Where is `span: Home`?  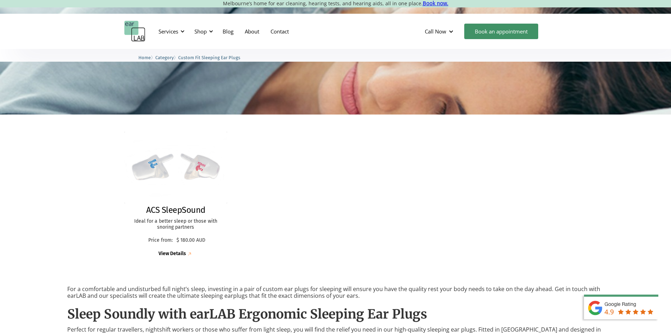 span: Home is located at coordinates (144, 57).